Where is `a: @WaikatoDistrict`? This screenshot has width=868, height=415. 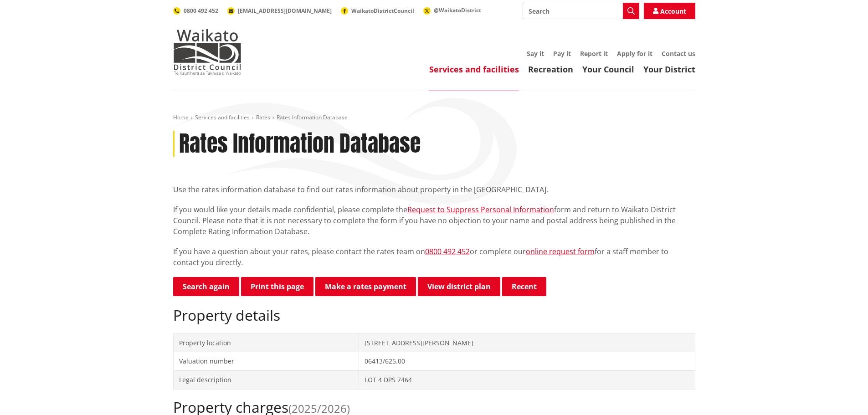
a: @WaikatoDistrict is located at coordinates (452, 10).